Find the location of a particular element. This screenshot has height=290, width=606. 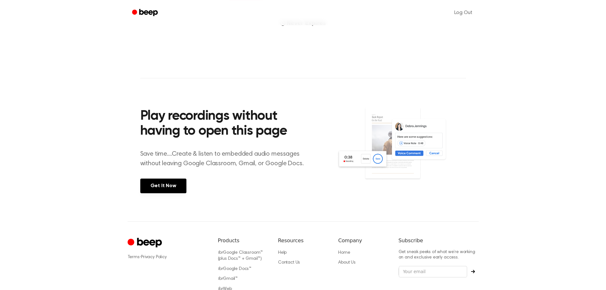

a: forGoogle Docs™ is located at coordinates (235, 269).